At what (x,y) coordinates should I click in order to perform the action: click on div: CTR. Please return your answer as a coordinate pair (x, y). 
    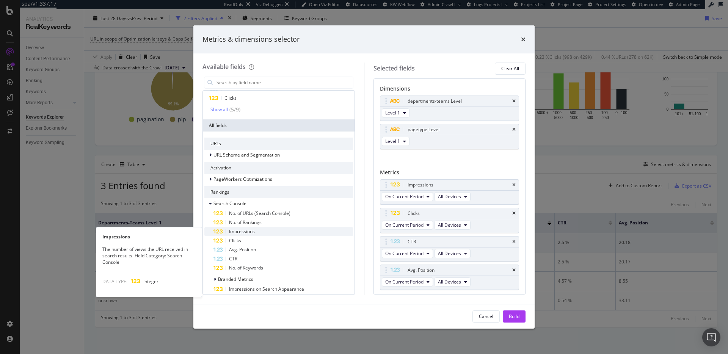
    Looking at the image, I should click on (412, 242).